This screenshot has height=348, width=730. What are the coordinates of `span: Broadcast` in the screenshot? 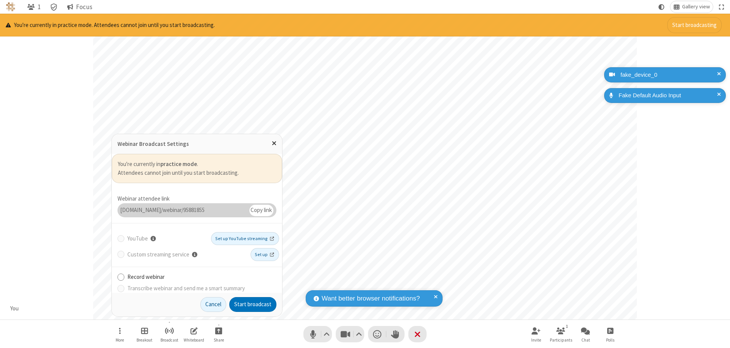 It's located at (169, 340).